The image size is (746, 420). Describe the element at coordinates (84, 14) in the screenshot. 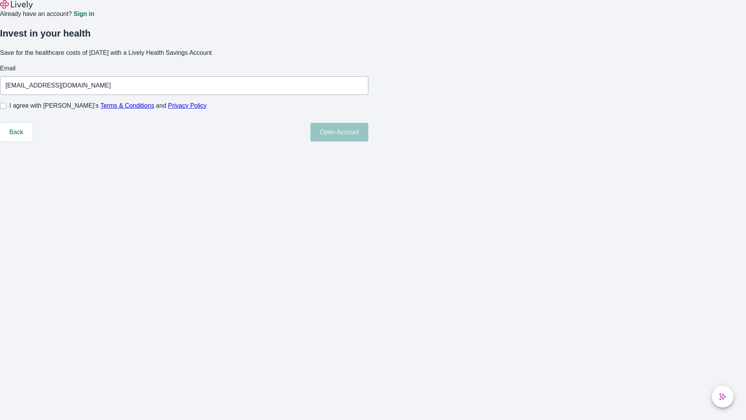

I see `div: Sign in` at that location.